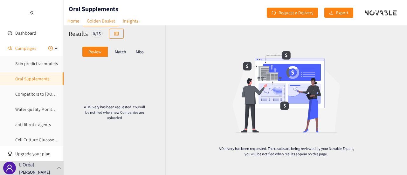 The image size is (407, 175). Describe the element at coordinates (32, 79) in the screenshot. I see `a: Oral Supplements` at that location.